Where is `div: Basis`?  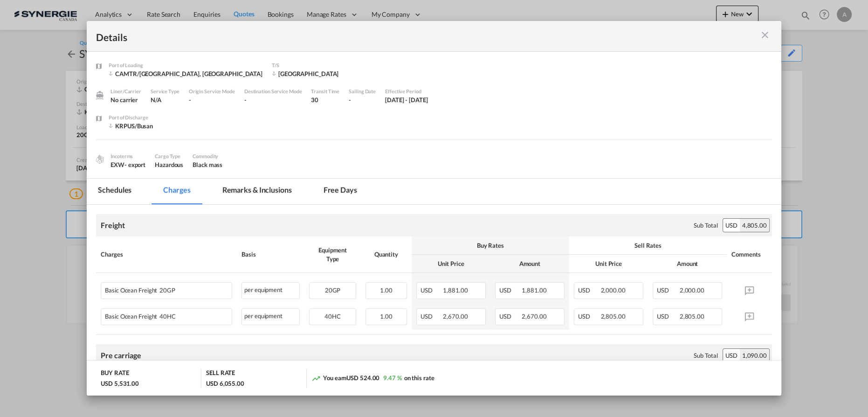
div: Basis is located at coordinates (271, 254).